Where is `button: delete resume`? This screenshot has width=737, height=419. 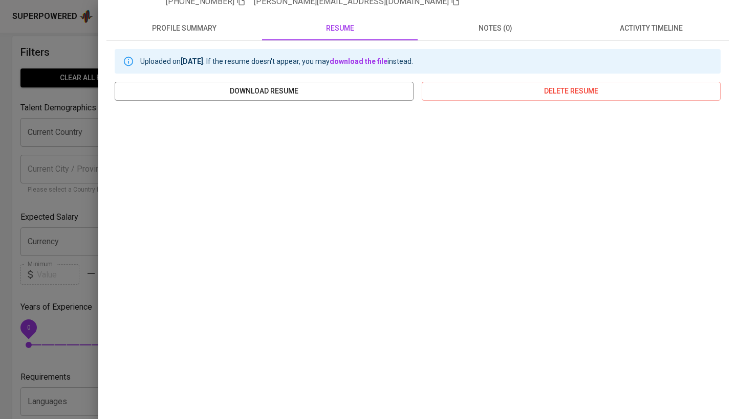 button: delete resume is located at coordinates (571, 91).